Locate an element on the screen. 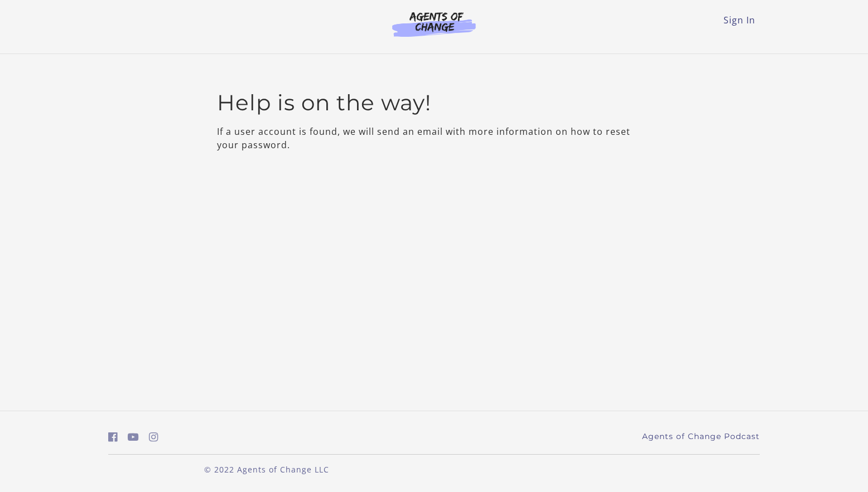 The width and height of the screenshot is (868, 492). i: https://www.youtube.com/c/AgentsofChangeTestPrepbyMeaganMitchell (Open in a new window) is located at coordinates (133, 437).